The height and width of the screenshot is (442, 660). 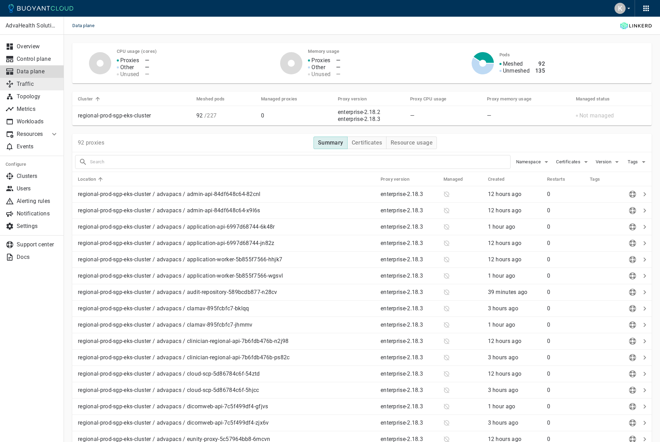 What do you see at coordinates (38, 72) in the screenshot?
I see `p: Data plane` at bounding box center [38, 72].